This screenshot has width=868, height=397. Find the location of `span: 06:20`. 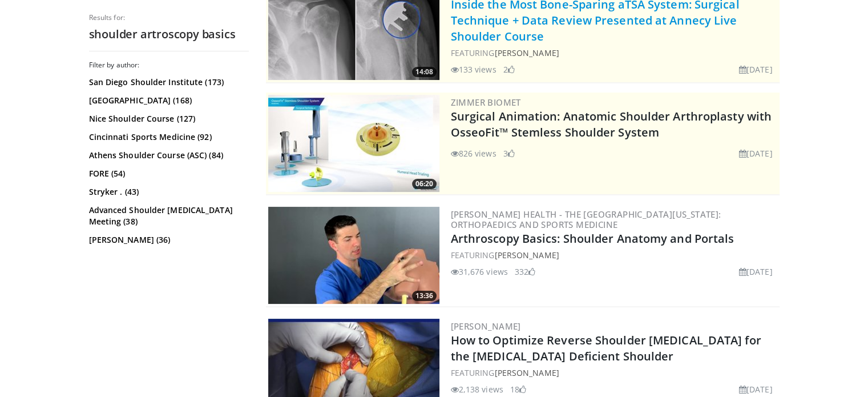

span: 06:20 is located at coordinates (424, 184).